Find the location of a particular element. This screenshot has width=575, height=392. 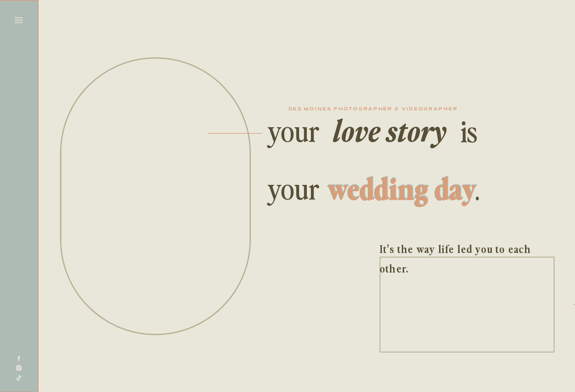

h2: love story is located at coordinates (390, 129).